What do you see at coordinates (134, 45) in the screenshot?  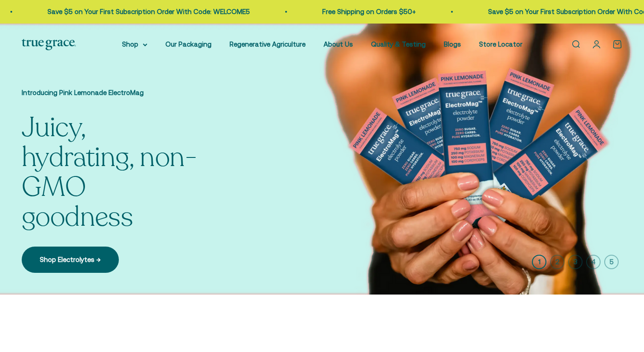 I see `summary: Shop` at bounding box center [134, 45].